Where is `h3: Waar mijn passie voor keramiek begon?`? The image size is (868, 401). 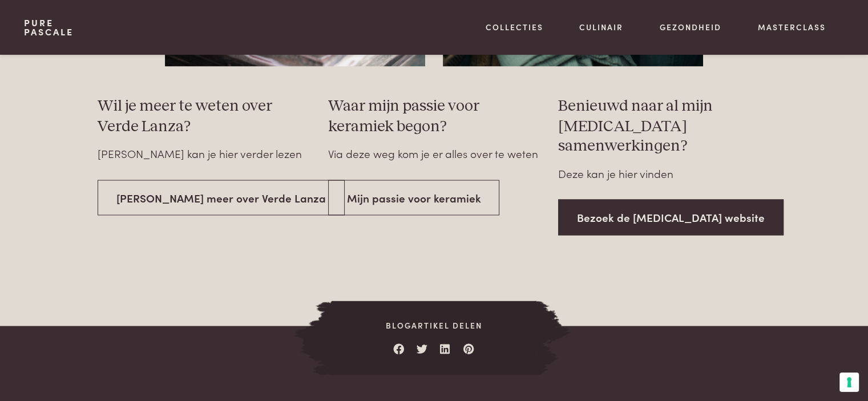
h3: Waar mijn passie voor keramiek begon? is located at coordinates (434, 116).